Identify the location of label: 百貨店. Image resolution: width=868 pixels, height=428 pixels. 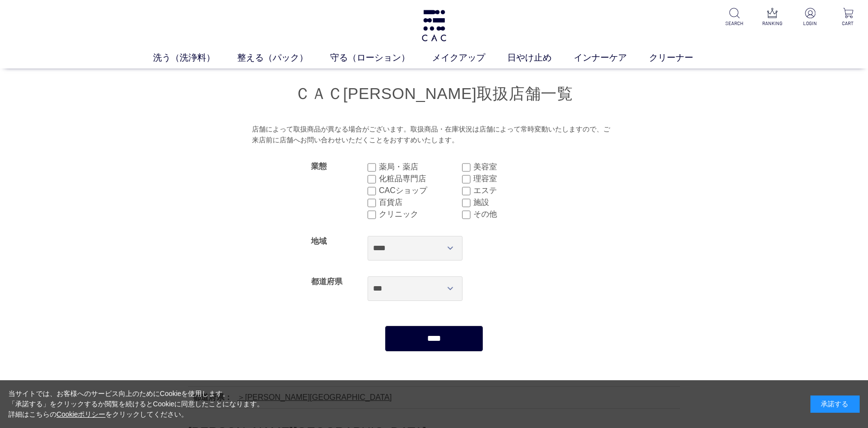
(420, 202).